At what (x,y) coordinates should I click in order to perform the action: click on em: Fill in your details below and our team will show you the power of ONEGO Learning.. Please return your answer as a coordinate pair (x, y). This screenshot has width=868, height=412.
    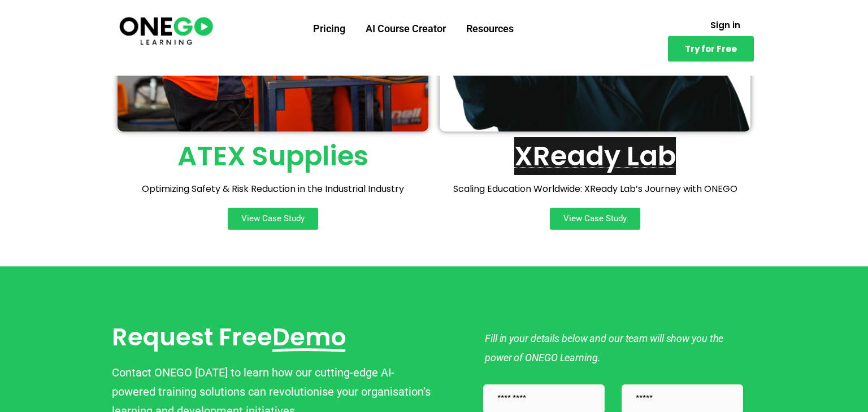
    Looking at the image, I should click on (604, 348).